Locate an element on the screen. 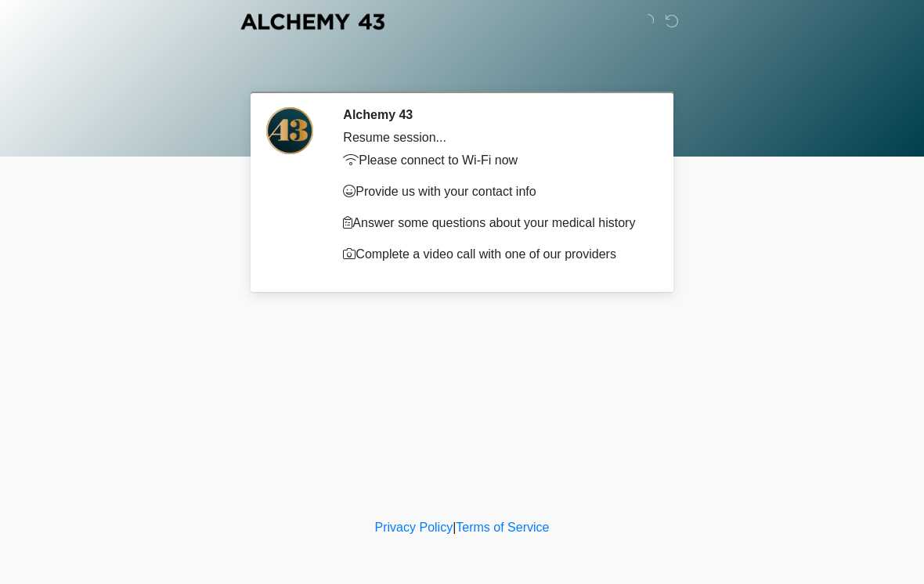 The width and height of the screenshot is (924, 584). img: Agent Avatar is located at coordinates (289, 131).